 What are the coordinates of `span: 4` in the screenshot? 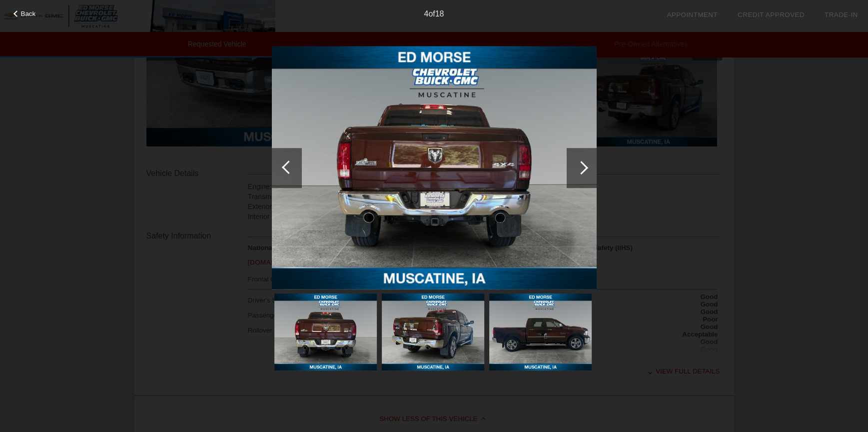 It's located at (426, 14).